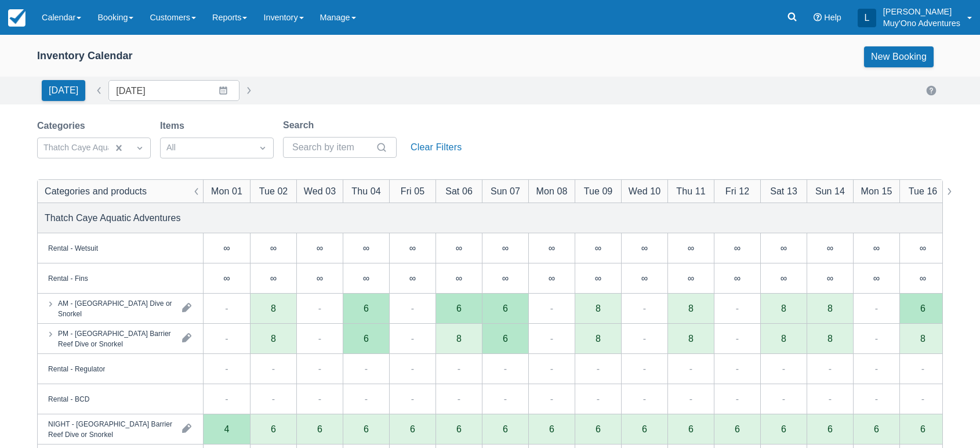 The height and width of the screenshot is (448, 980). What do you see at coordinates (68, 398) in the screenshot?
I see `div: Rental - BCD` at bounding box center [68, 398].